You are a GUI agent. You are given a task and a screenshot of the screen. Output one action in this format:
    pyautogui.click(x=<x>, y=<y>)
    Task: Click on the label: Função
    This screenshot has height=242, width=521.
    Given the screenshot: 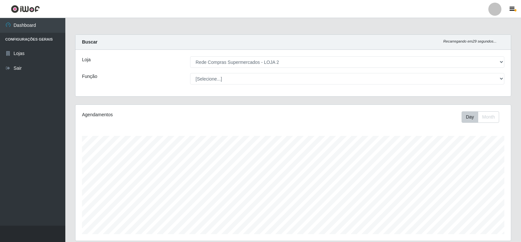 What is the action you would take?
    pyautogui.click(x=90, y=76)
    